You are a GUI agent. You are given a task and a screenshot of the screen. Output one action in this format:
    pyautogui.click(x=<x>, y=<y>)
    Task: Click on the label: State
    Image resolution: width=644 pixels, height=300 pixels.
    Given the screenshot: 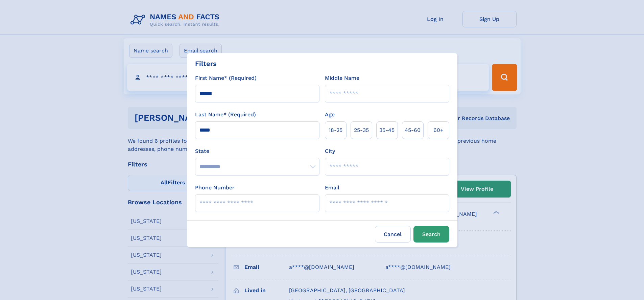 What is the action you would take?
    pyautogui.click(x=258, y=151)
    